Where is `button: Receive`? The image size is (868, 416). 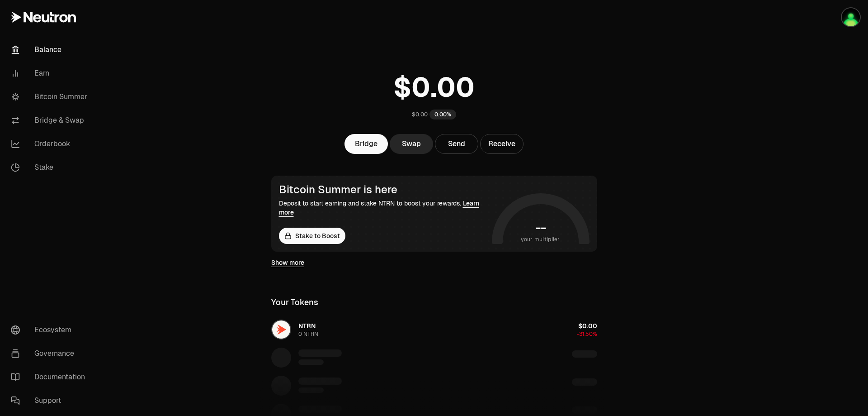
button: Receive is located at coordinates (502, 144).